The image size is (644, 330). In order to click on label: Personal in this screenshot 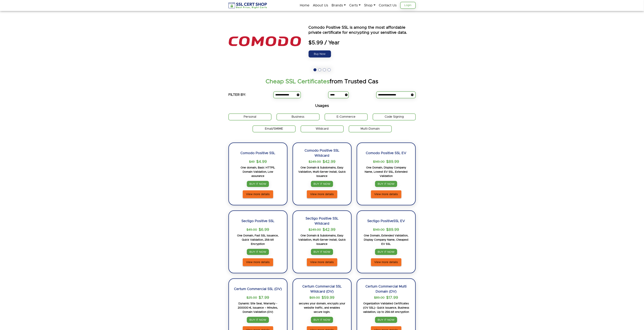, I will do `click(250, 117)`.